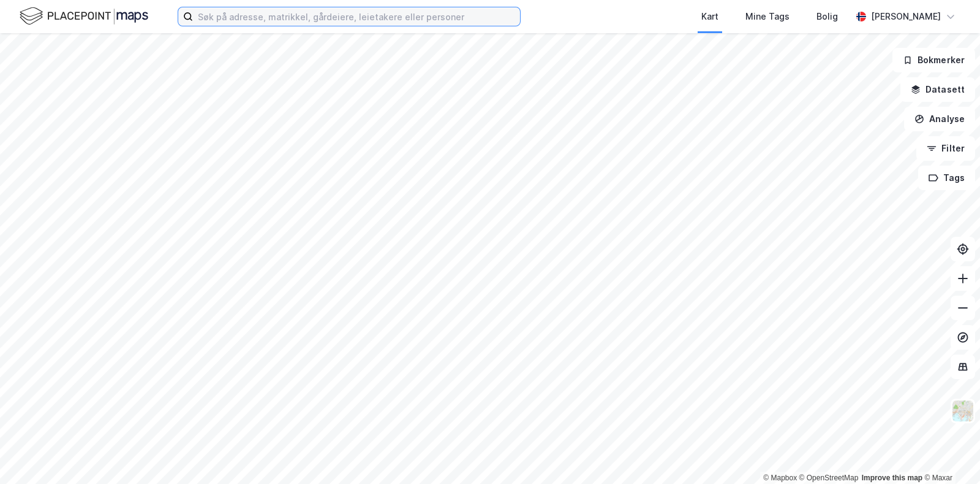 The image size is (980, 484). Describe the element at coordinates (827, 17) in the screenshot. I see `div: Bolig` at that location.